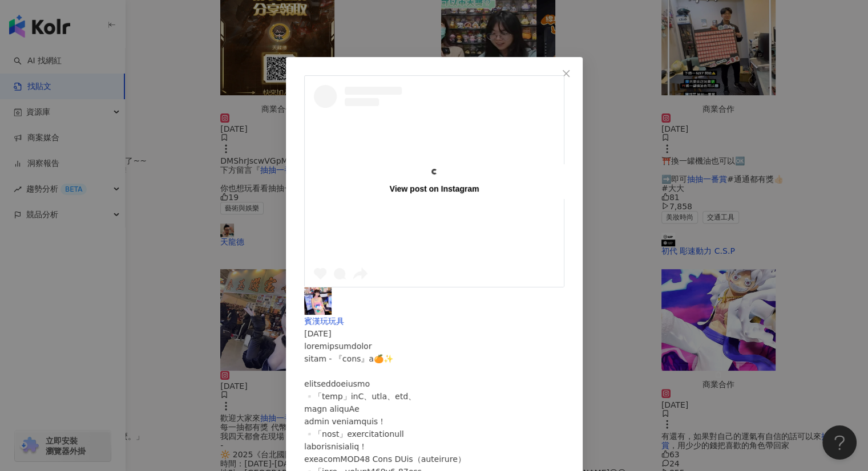 The image size is (868, 471). I want to click on div: View post on Instagram, so click(434, 189).